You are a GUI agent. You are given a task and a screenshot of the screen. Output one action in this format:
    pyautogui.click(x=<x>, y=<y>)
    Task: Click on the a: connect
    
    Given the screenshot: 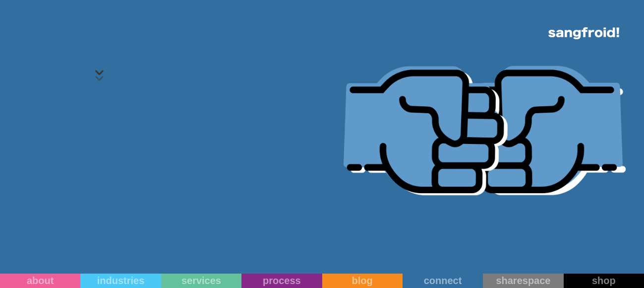 What is the action you would take?
    pyautogui.click(x=443, y=281)
    